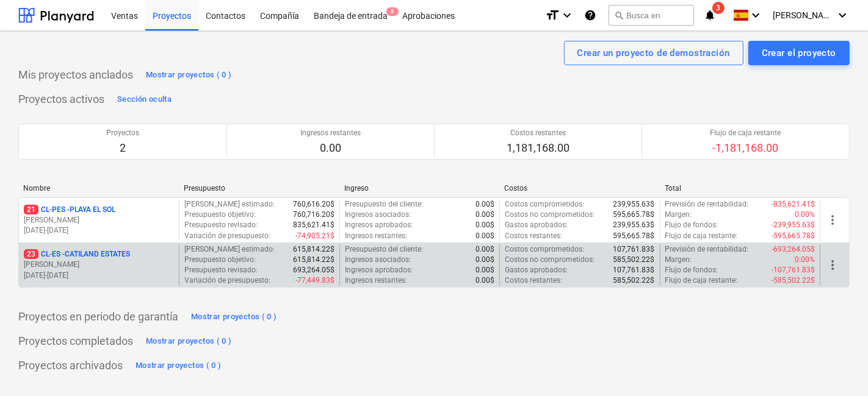 The width and height of the screenshot is (868, 396). I want to click on p: Ingresos aprobados :, so click(379, 225).